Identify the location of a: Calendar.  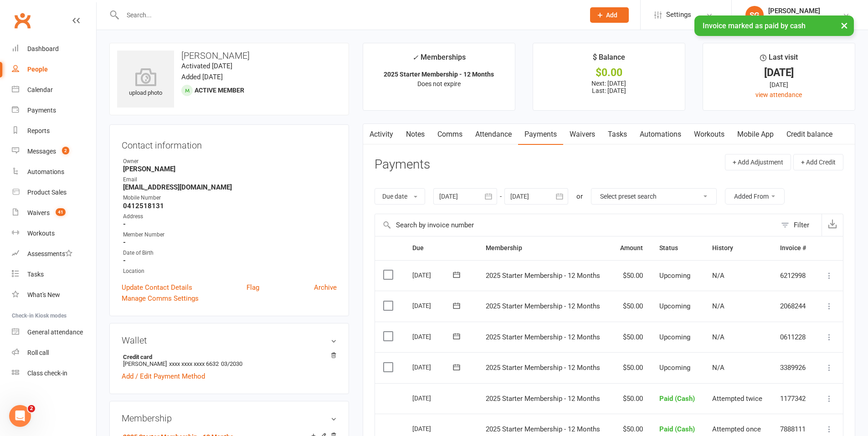
(54, 90).